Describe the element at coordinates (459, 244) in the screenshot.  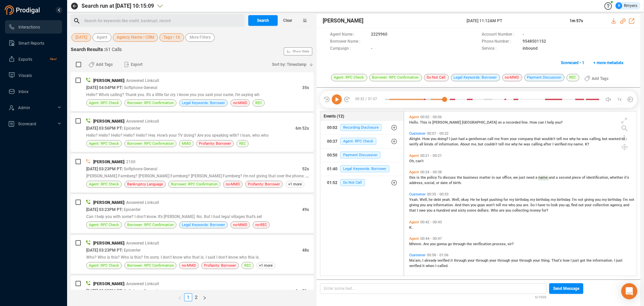
I see `span: through` at that location.